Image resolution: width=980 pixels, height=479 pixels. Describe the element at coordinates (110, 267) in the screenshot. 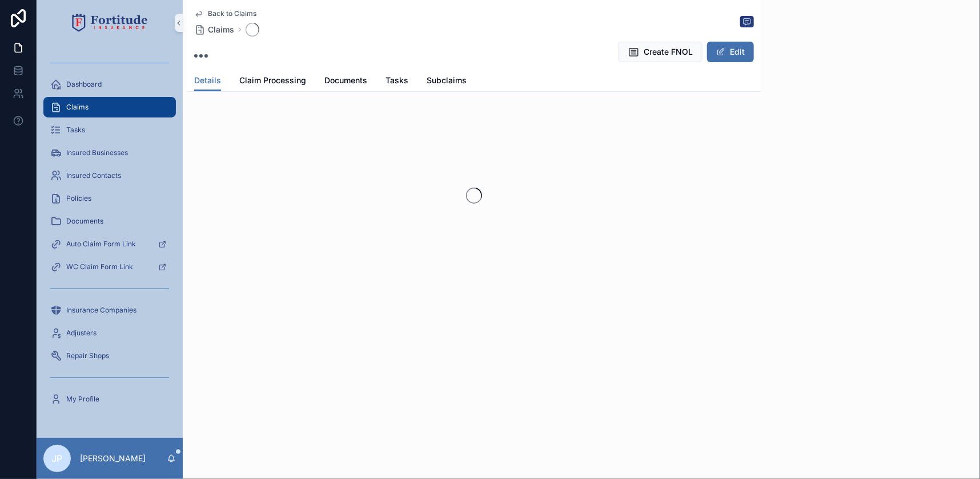

I see `a: WC Claim Form Link` at that location.